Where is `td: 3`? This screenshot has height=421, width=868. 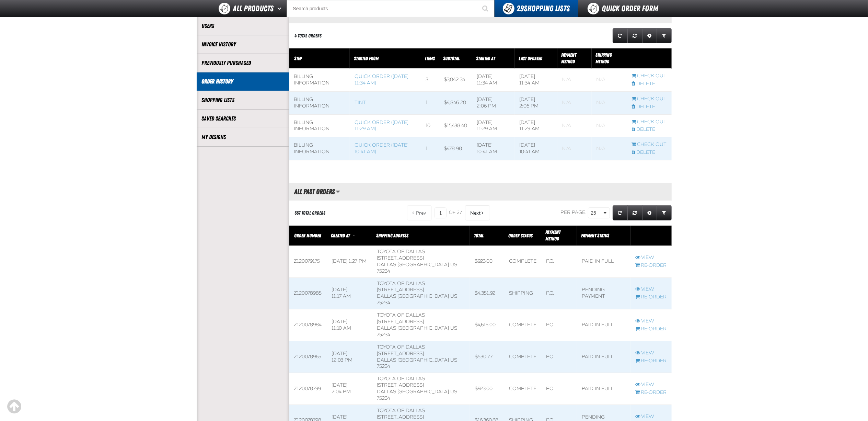 td: 3 is located at coordinates (430, 80).